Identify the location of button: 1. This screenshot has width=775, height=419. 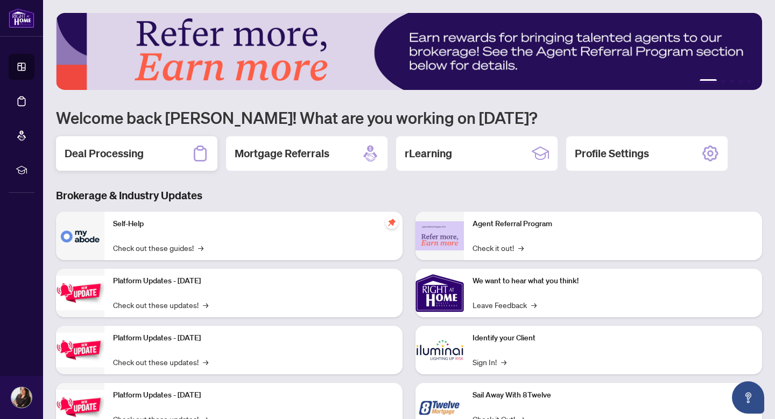
(709, 81).